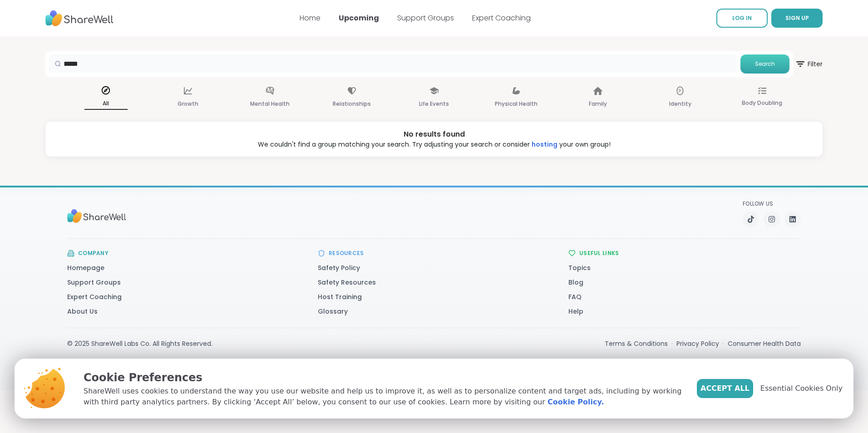  I want to click on span: Search, so click(766, 64).